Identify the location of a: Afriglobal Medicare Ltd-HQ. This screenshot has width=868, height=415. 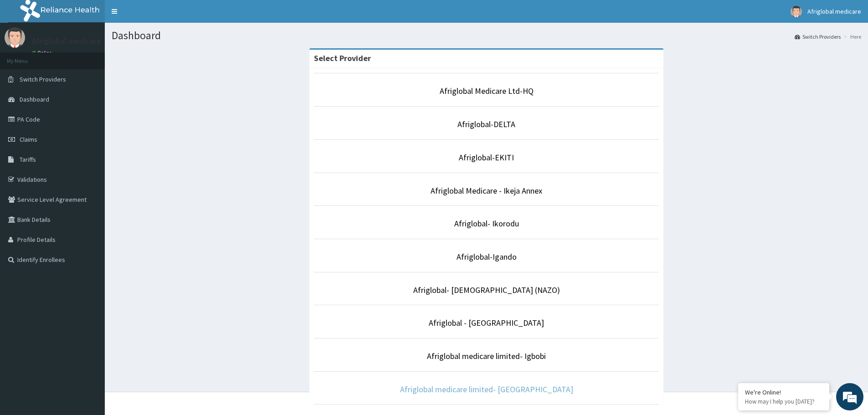
(487, 90).